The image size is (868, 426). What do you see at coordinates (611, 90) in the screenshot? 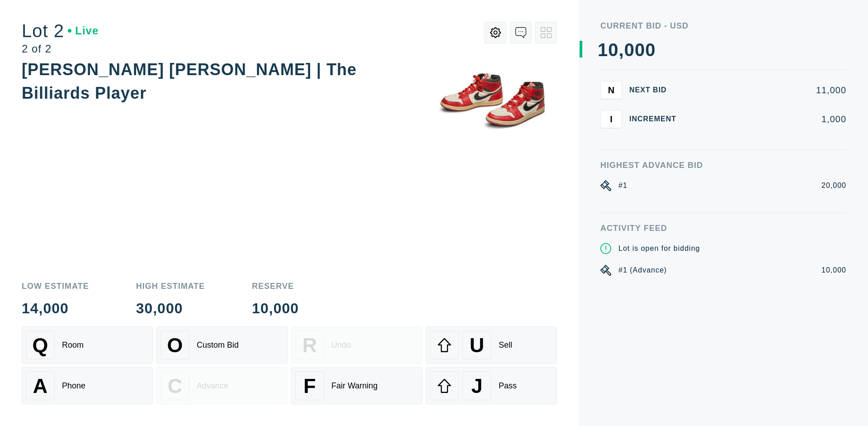
I see `button: N` at bounding box center [611, 90].